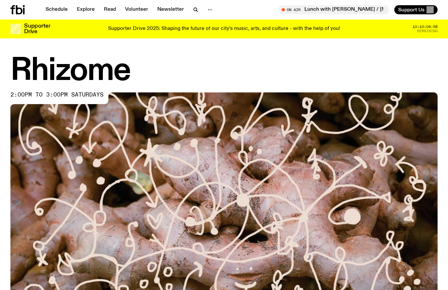 The image size is (448, 290). What do you see at coordinates (57, 10) in the screenshot?
I see `a: Schedule` at bounding box center [57, 10].